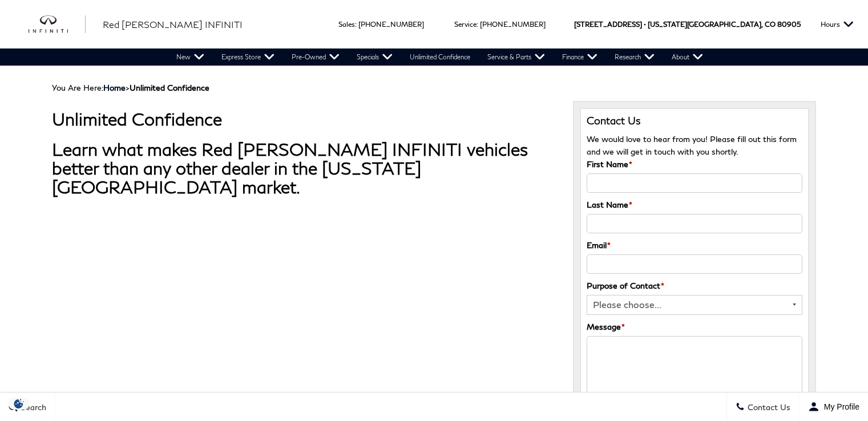  I want to click on label: Last Name, so click(610, 205).